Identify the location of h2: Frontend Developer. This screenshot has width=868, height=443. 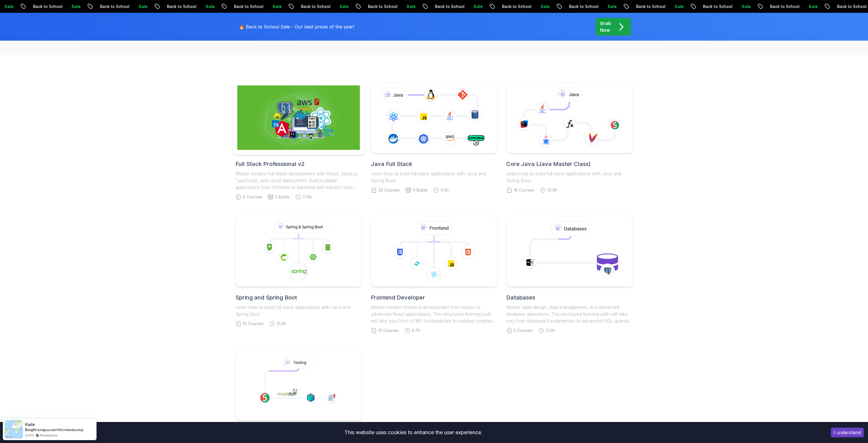
(434, 297).